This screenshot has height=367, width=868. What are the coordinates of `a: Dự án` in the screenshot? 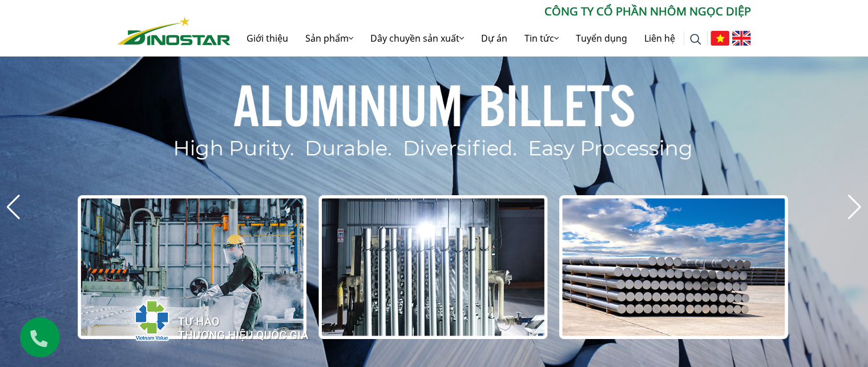 It's located at (494, 38).